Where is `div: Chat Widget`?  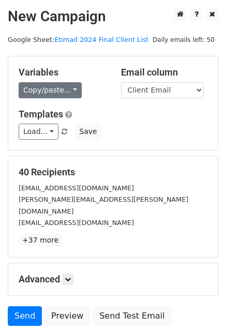 div: Chat Widget is located at coordinates (200, 306).